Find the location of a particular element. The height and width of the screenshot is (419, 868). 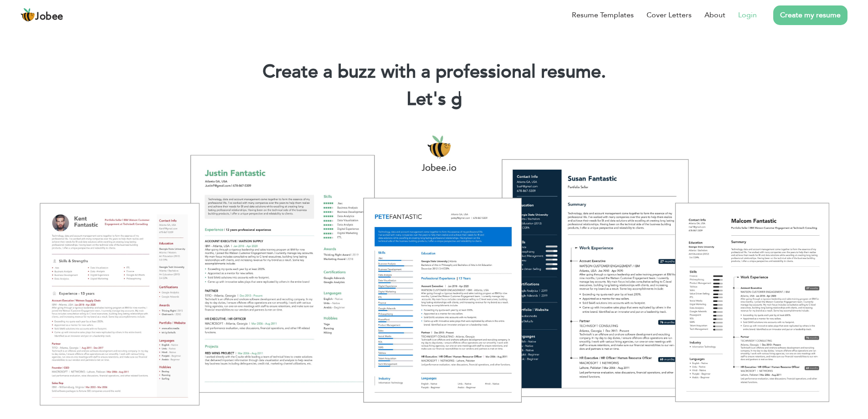

span: Jobee is located at coordinates (49, 17).